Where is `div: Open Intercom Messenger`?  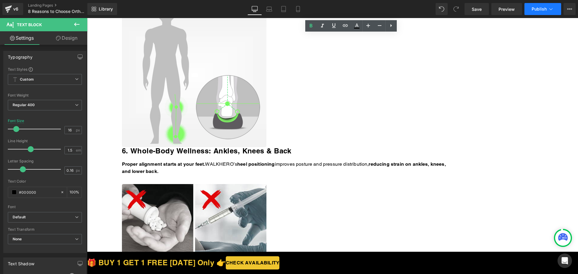 div: Open Intercom Messenger is located at coordinates (565, 261).